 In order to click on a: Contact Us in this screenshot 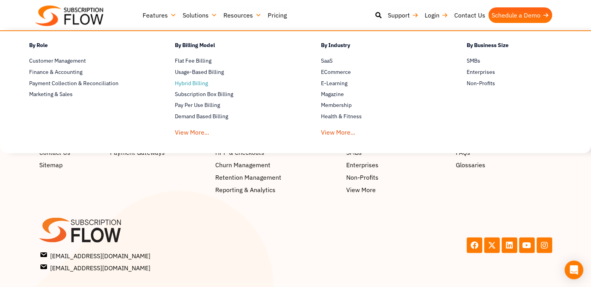, I will do `click(470, 15)`.